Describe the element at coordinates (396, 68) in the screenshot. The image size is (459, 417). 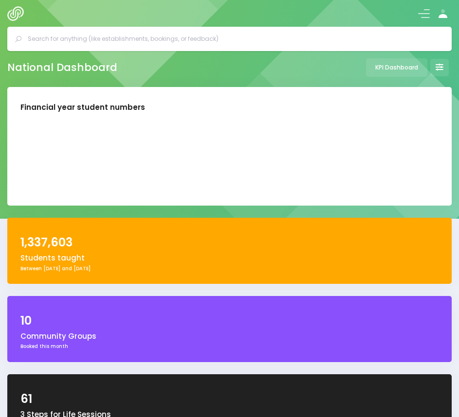
I see `a: KPI Dashboard` at that location.